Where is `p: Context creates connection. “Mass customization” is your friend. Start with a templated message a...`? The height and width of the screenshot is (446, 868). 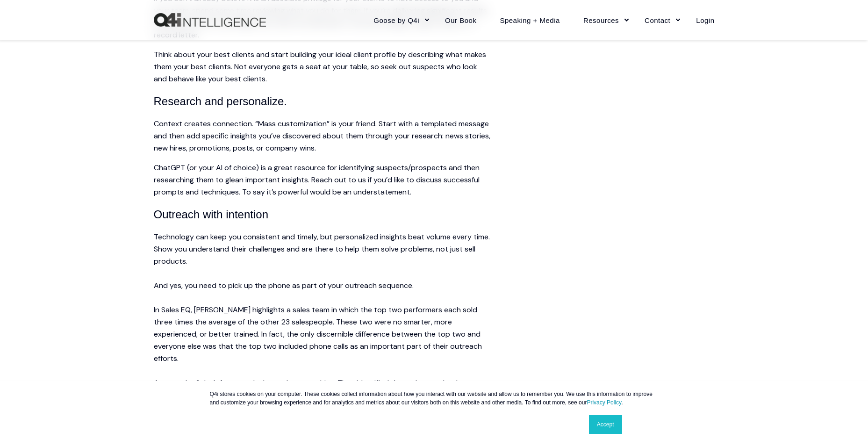 p: Context creates connection. “Mass customization” is your friend. Start with a templated message a... is located at coordinates (322, 136).